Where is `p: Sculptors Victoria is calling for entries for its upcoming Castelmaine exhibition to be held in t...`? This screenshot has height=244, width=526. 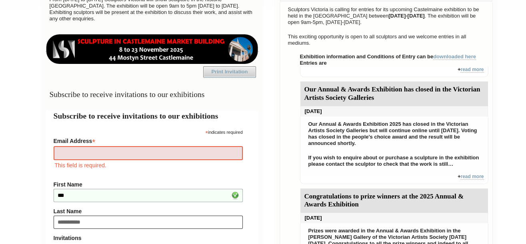
p: Sculptors Victoria is calling for entries for its upcoming Castelmaine exhibition to be held in t... is located at coordinates (386, 16).